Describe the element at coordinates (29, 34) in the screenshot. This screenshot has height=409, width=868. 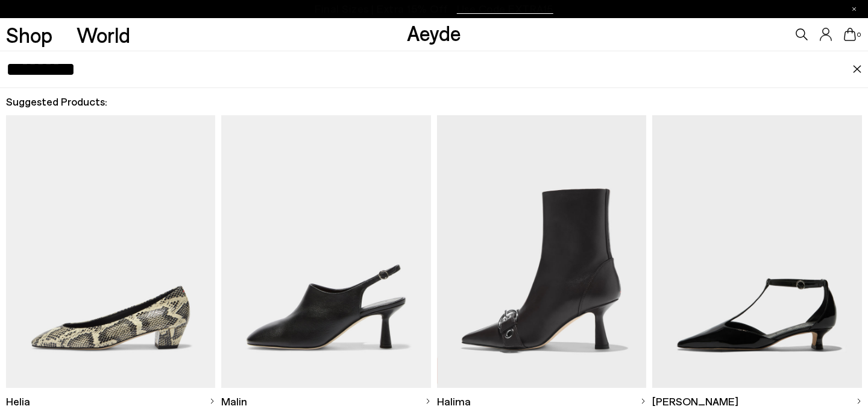
I see `font: Shop` at that location.